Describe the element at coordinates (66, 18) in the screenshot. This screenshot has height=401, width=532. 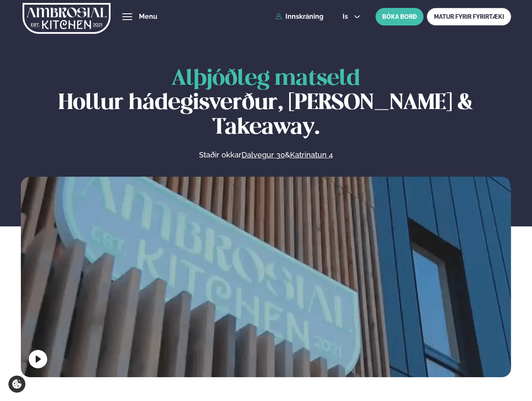
I see `img: logo` at that location.